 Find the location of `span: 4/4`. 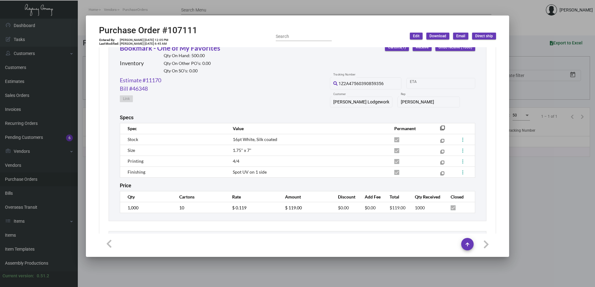

span: 4/4 is located at coordinates (236, 161).